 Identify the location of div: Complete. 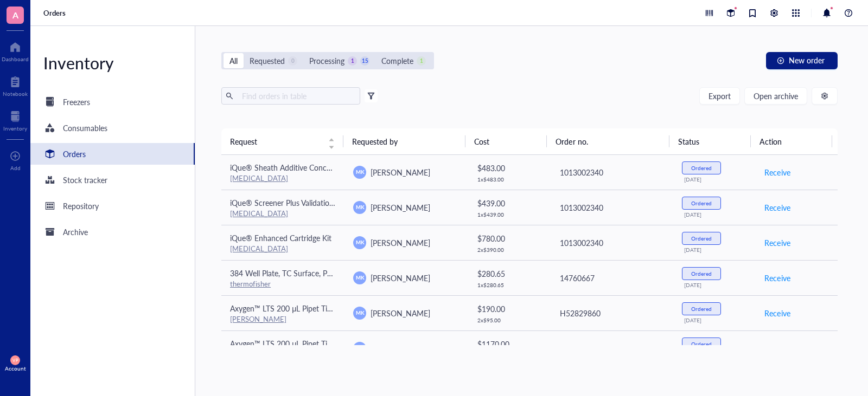
(397, 60).